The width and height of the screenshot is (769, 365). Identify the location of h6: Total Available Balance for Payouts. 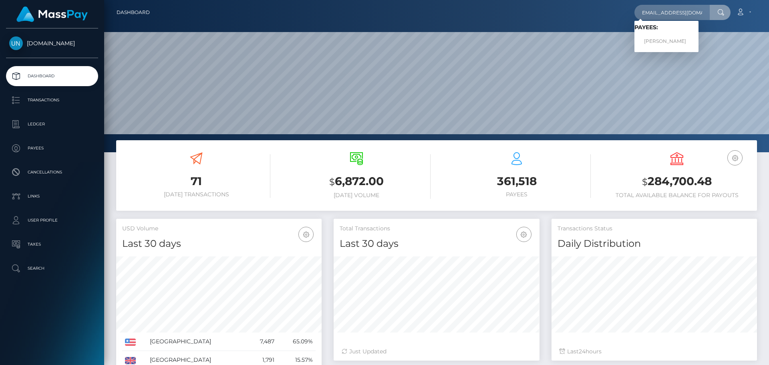
(677, 195).